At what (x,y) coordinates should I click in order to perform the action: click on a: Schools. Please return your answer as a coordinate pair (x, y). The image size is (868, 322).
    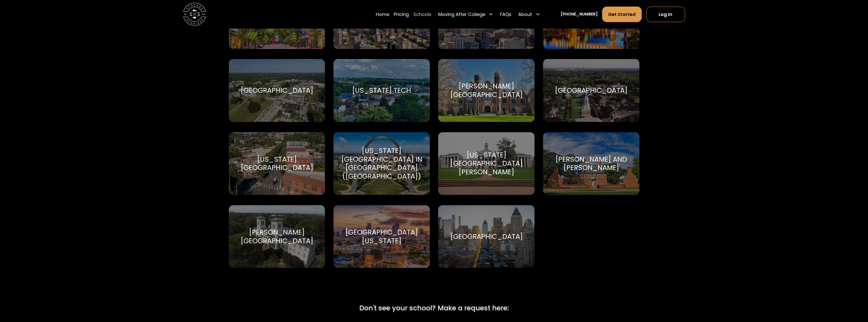
    Looking at the image, I should click on (422, 14).